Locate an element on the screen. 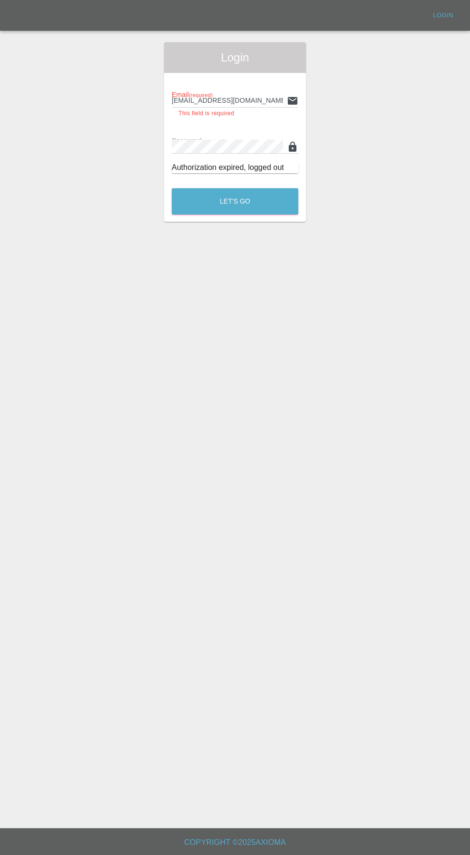 Image resolution: width=470 pixels, height=855 pixels. span: Password is located at coordinates (199, 141).